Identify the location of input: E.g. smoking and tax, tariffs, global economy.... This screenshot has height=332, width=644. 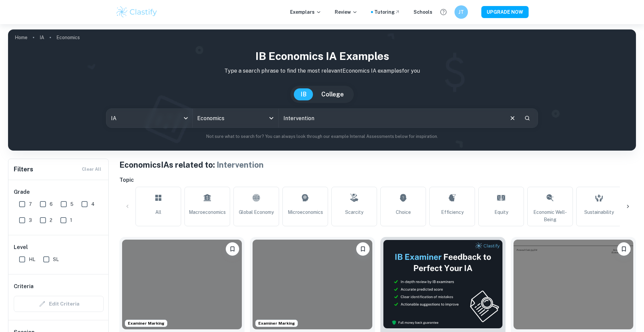
(391, 119).